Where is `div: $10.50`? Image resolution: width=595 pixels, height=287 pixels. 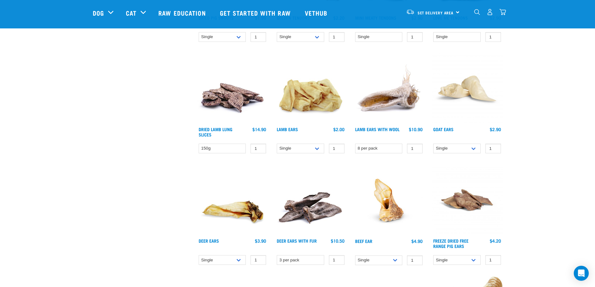
div: $10.50 is located at coordinates (338, 241).